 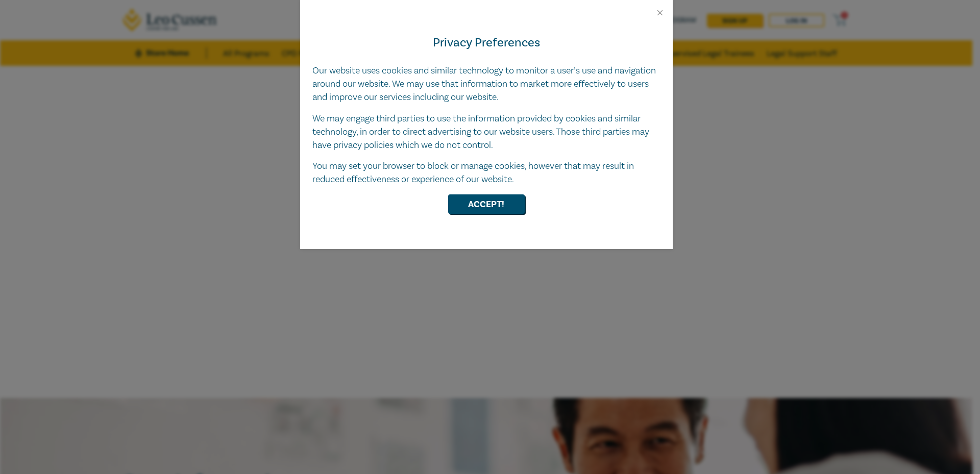 What do you see at coordinates (486, 43) in the screenshot?
I see `h4: Privacy Preferences` at bounding box center [486, 43].